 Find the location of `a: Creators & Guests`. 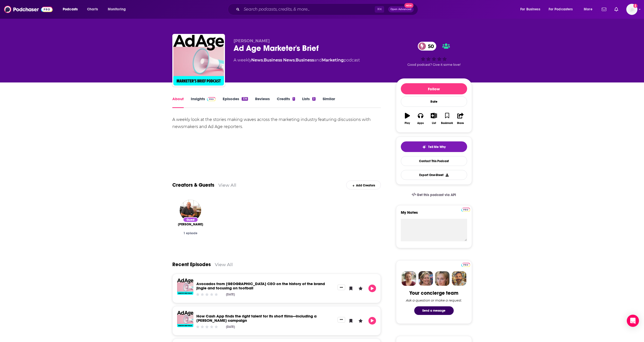

a: Creators & Guests is located at coordinates (193, 185).